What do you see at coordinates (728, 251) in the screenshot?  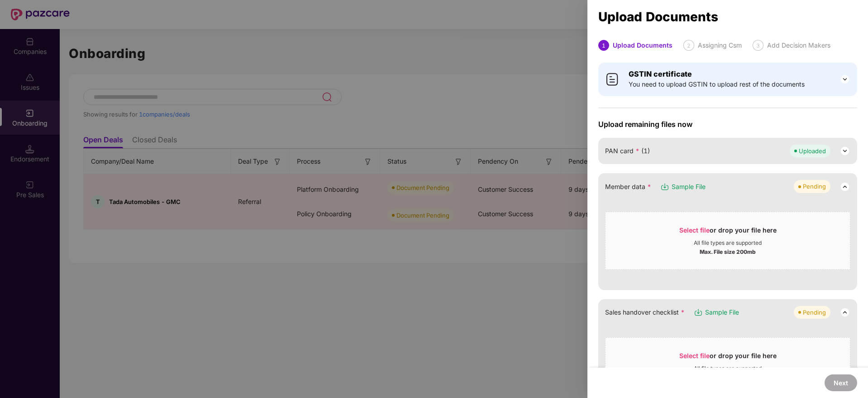 I see `div: Max. File size 200mb` at bounding box center [728, 251].